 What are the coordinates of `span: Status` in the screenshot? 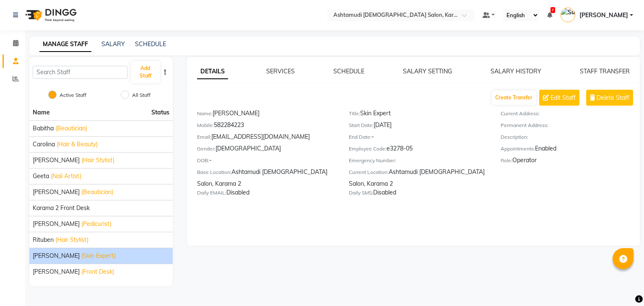 It's located at (160, 112).